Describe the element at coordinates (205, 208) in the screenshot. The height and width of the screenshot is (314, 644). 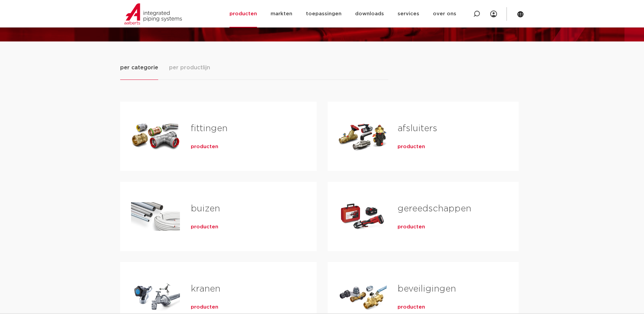
I see `a: buizen` at that location.